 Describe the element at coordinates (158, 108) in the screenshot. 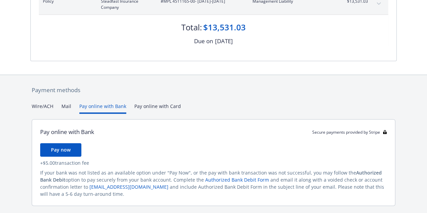

I see `button: Pay online with Card` at that location.